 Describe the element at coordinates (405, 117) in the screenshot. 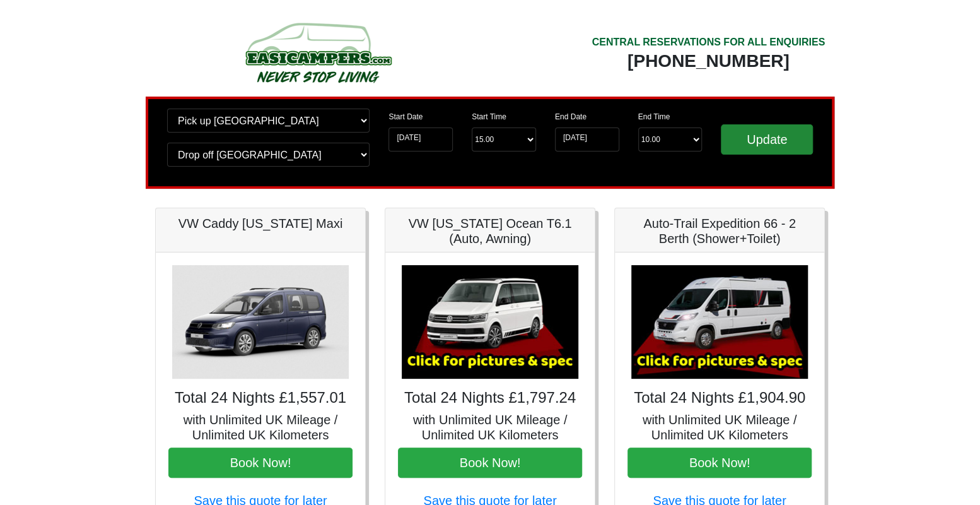

I see `label: Start Date` at that location.